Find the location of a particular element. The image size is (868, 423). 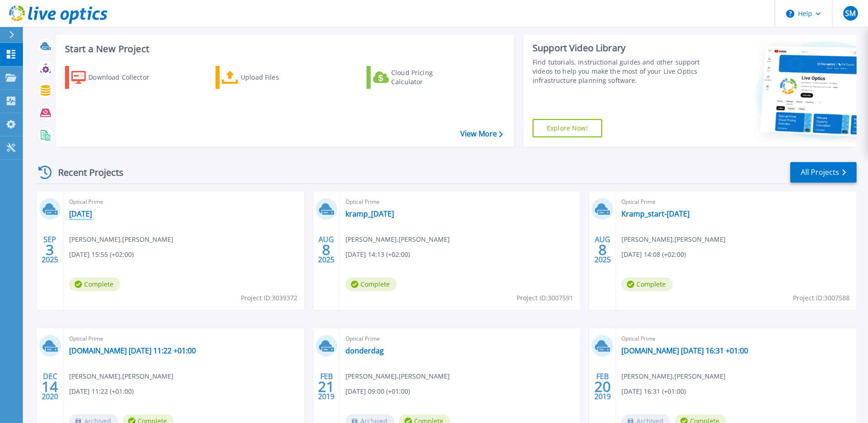

a: All Projects is located at coordinates (823, 172).